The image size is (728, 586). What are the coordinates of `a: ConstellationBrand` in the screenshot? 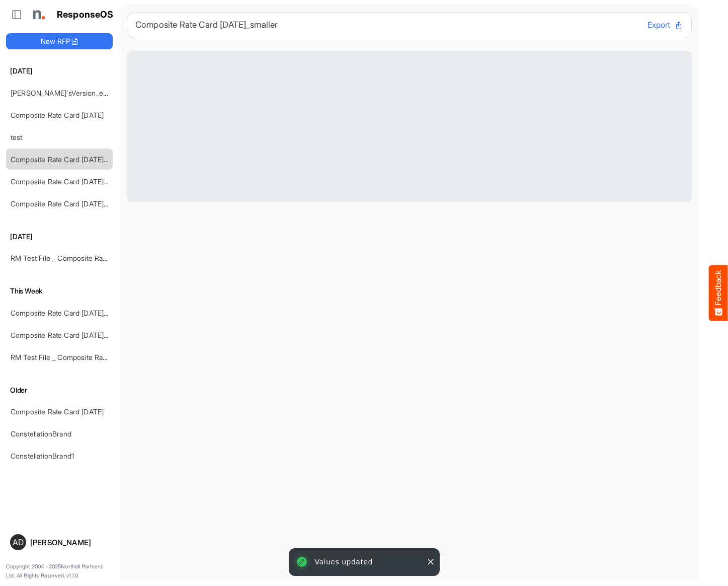 It's located at (41, 434).